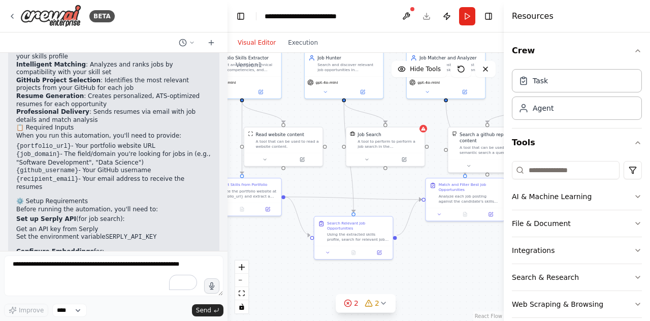  Describe the element at coordinates (114, 276) in the screenshot. I see `textarea: To enrich screen reader interactions, please activate Accessibility in Grammarly extension settings` at that location.